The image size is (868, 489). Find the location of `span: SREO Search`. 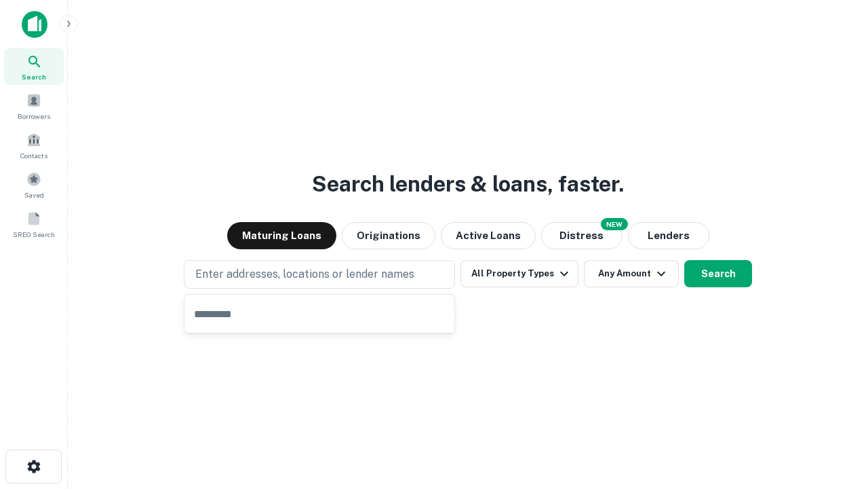

span: SREO Search is located at coordinates (34, 234).